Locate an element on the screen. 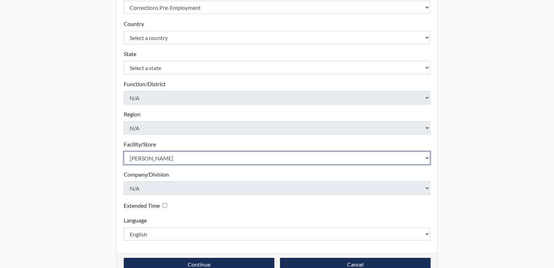  label: Function/District is located at coordinates (145, 84).